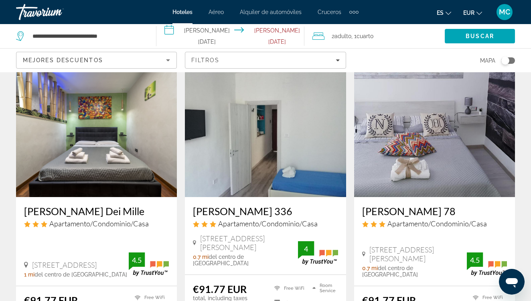  Describe the element at coordinates (220, 289) in the screenshot. I see `ins: €91.77 EUR` at that location.